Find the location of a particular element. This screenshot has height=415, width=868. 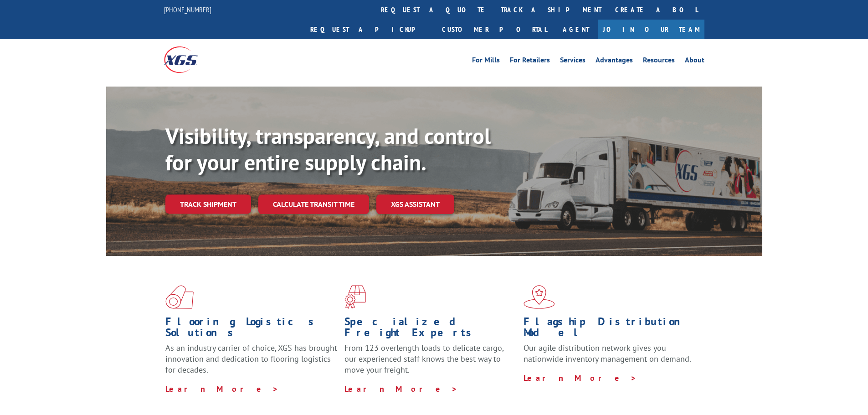

span: As an industry carrier of choice, XGS has brought innovation and dedication to flooring logistics... is located at coordinates (251, 359).